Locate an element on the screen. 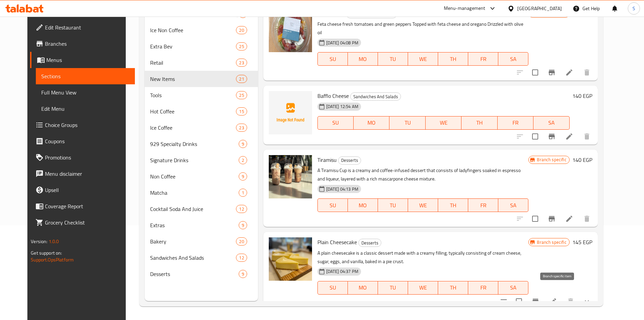  div: Bakery is located at coordinates (193, 241).